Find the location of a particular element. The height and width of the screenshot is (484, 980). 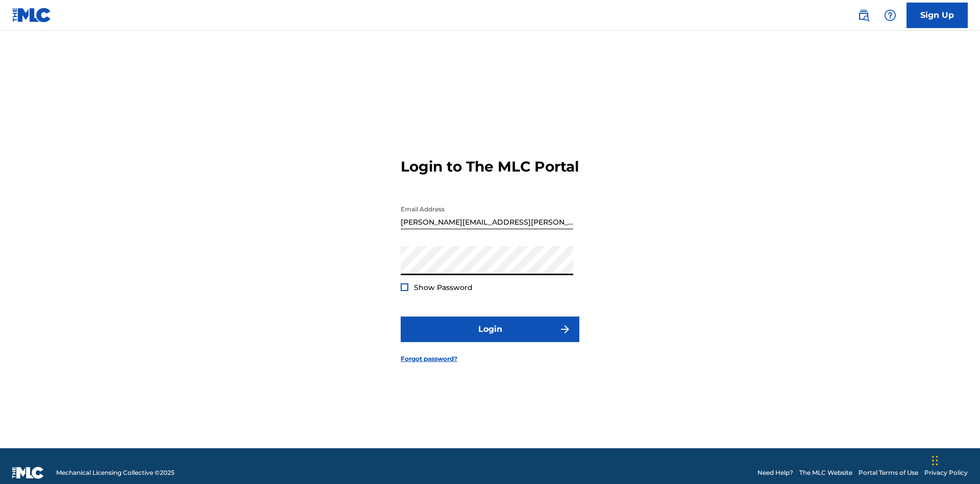

h3: Login to The MLC Portal is located at coordinates (489, 166).